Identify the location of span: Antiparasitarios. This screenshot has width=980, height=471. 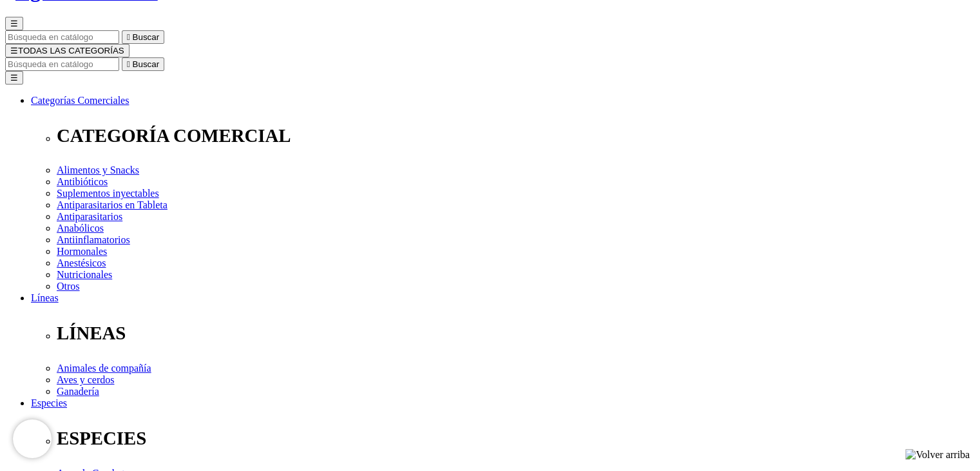
(90, 216).